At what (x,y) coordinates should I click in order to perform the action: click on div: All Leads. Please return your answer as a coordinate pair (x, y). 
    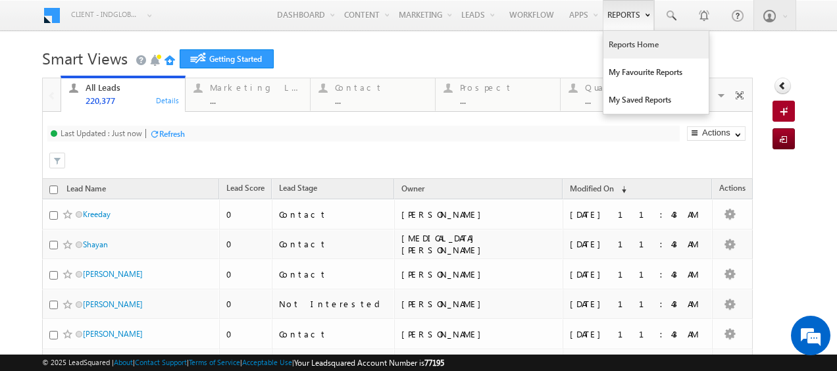
    Looking at the image, I should click on (132, 88).